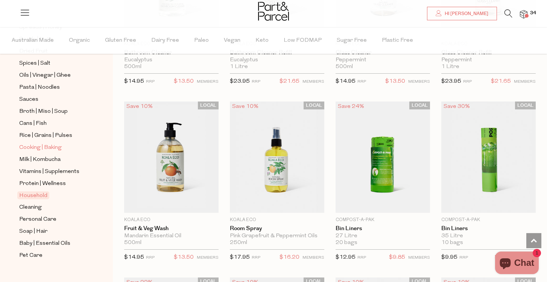  I want to click on a: Personal Care, so click(53, 219).